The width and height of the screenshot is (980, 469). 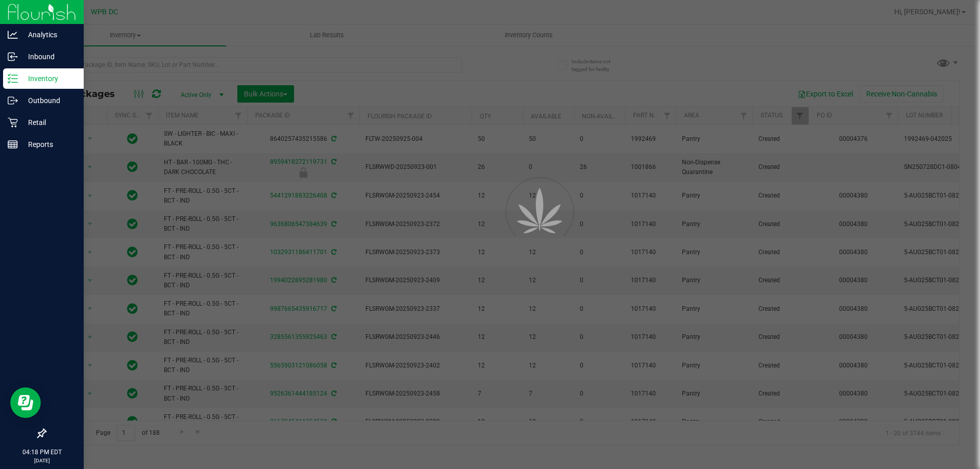 What do you see at coordinates (12, 35) in the screenshot?
I see `inline-svg: Analytics` at bounding box center [12, 35].